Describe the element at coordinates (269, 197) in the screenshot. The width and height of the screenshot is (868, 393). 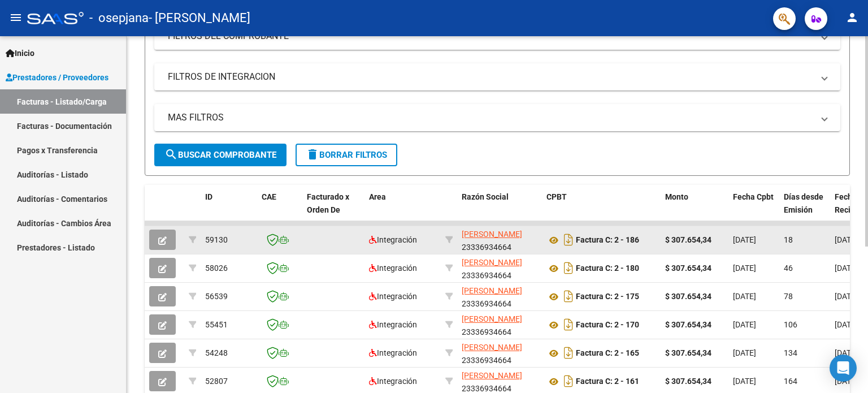
I see `span: CAE` at that location.